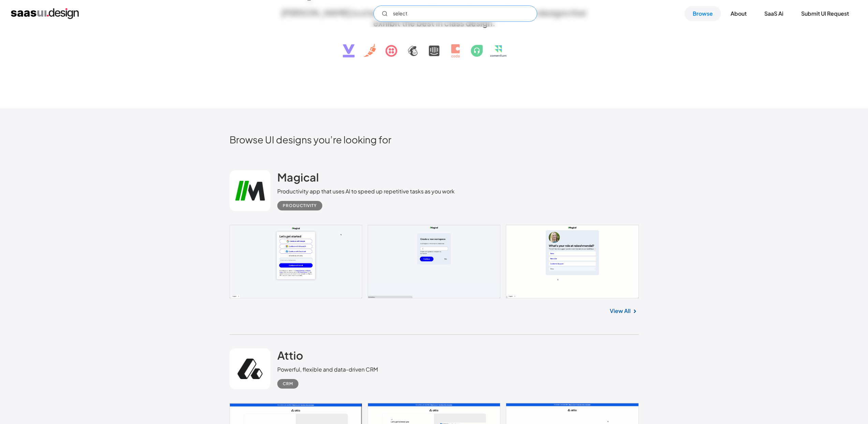  Describe the element at coordinates (455, 14) in the screenshot. I see `input: Search UI designs you're looking for...` at that location.